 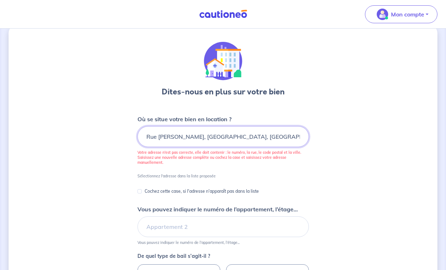 What do you see at coordinates (223, 14) in the screenshot?
I see `img: Cautioneo` at bounding box center [223, 14].